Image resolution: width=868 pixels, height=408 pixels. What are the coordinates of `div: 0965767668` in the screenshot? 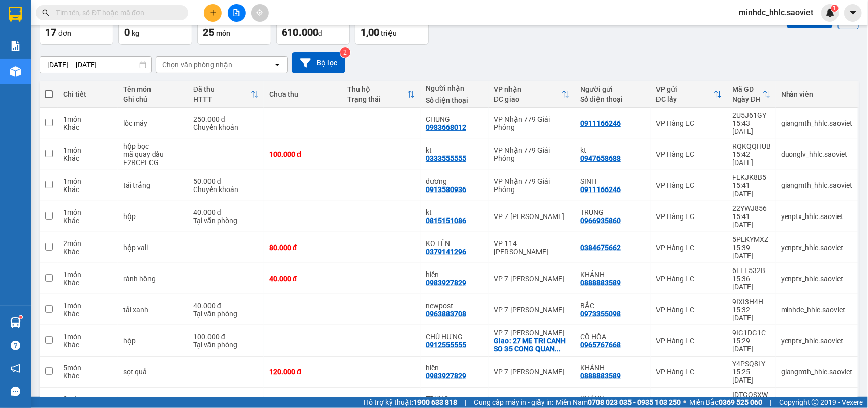 It's located at (601, 345).